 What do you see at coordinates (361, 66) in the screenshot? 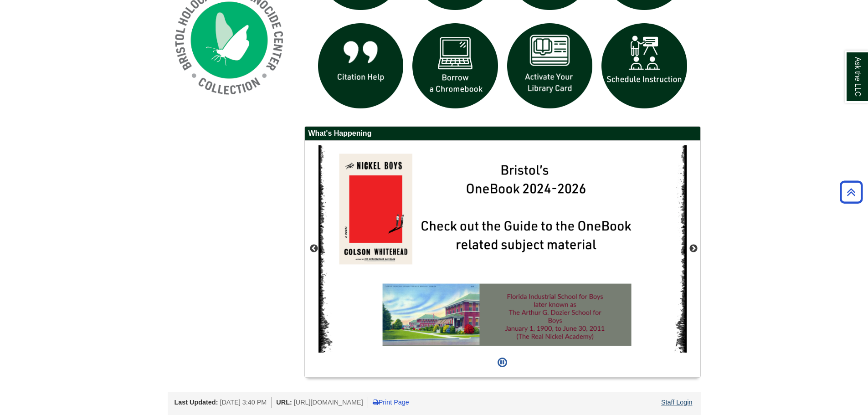
I see `img: citation help icon links to citation help guide page` at bounding box center [361, 66].